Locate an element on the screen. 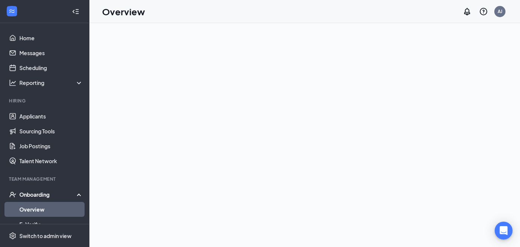  a: Home is located at coordinates (51, 38).